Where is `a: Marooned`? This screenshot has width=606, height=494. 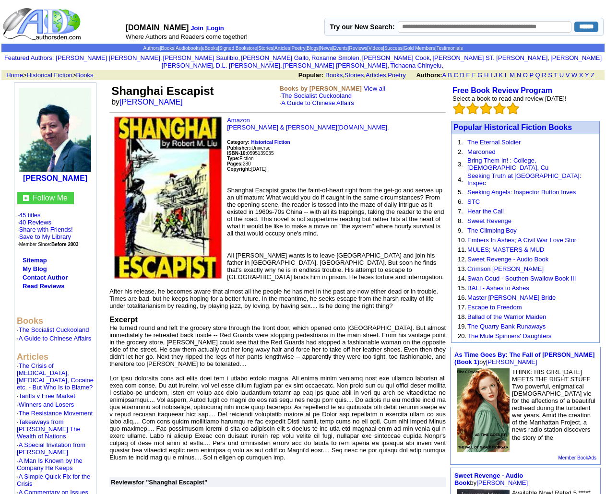 a: Marooned is located at coordinates (481, 152).